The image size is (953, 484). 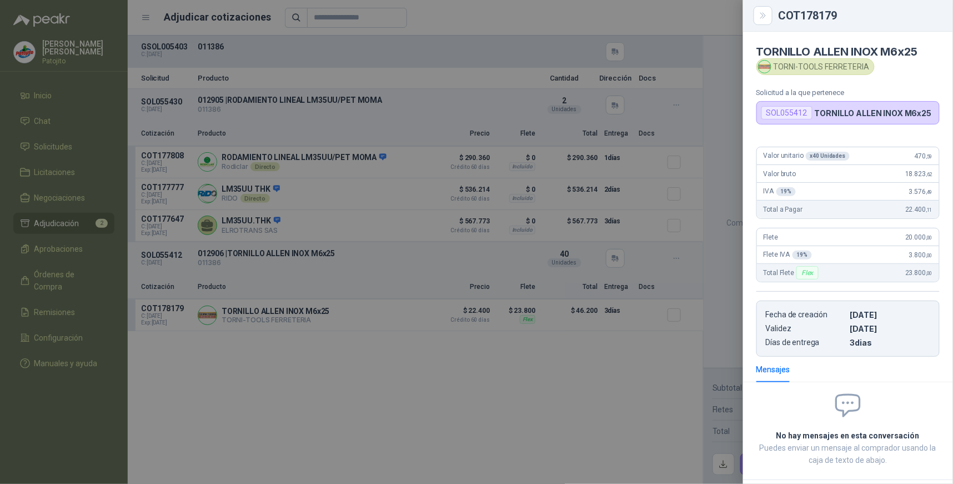 What do you see at coordinates (806, 342) in the screenshot?
I see `p: Días de entrega` at bounding box center [806, 342].